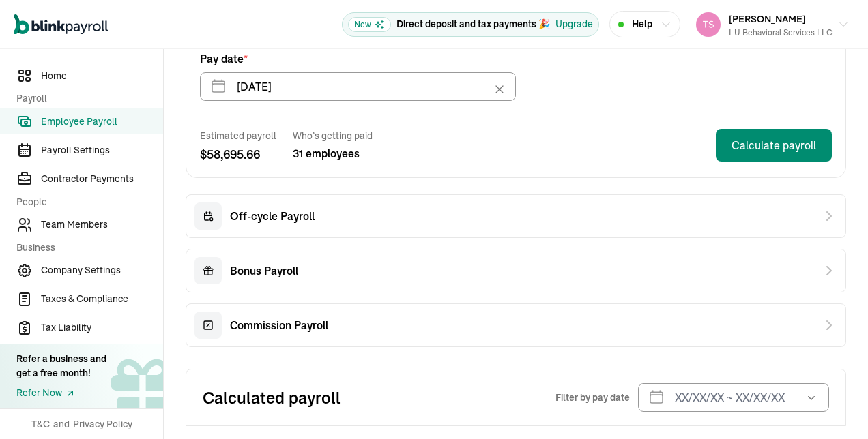 The height and width of the screenshot is (439, 868). Describe the element at coordinates (224, 59) in the screenshot. I see `span: Pay date` at that location.